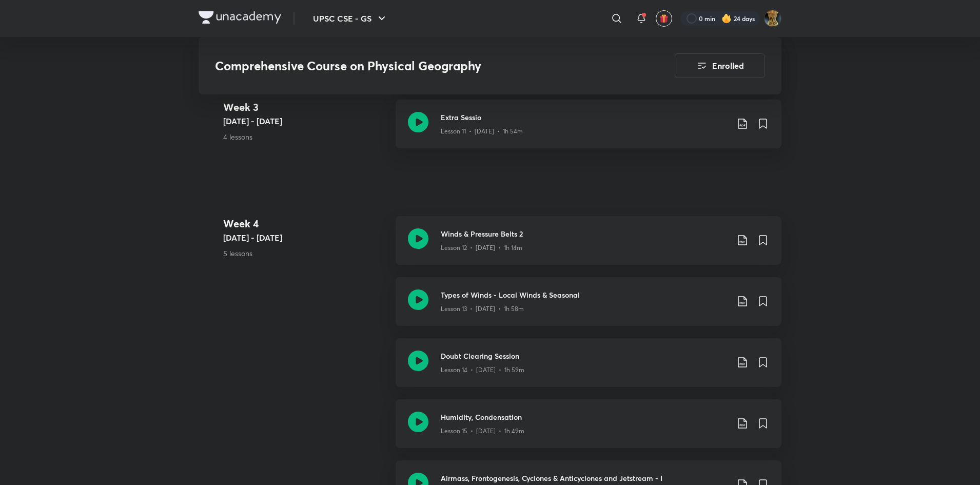  Describe the element at coordinates (720, 66) in the screenshot. I see `button: Enrolled` at that location.